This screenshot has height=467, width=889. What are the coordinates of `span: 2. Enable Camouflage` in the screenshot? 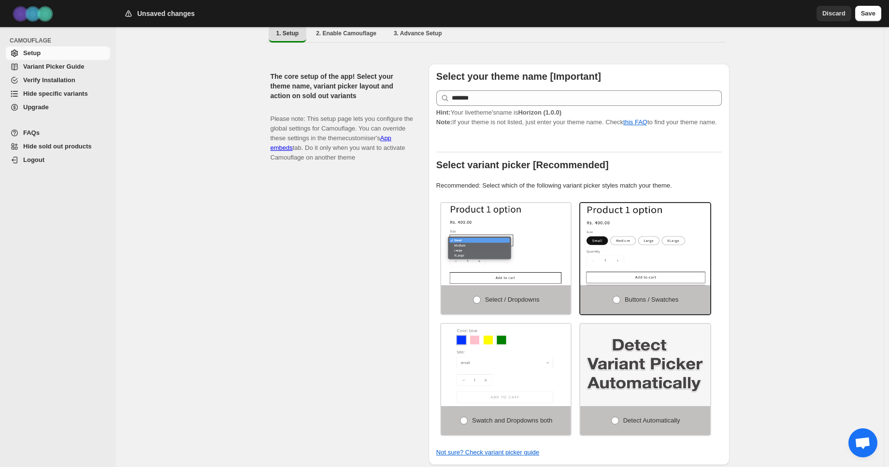 It's located at (346, 33).